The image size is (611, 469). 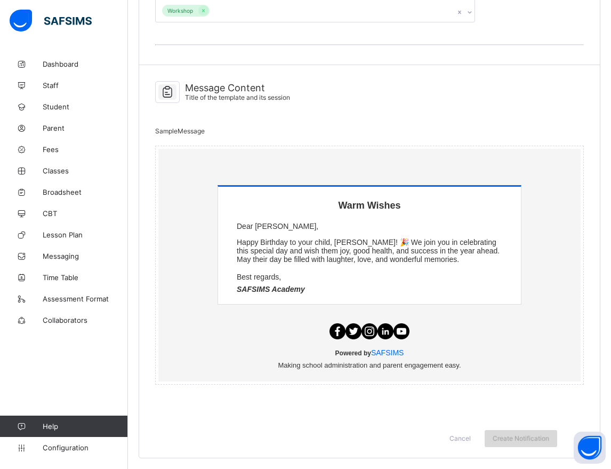 I want to click on span: Time Table, so click(x=85, y=277).